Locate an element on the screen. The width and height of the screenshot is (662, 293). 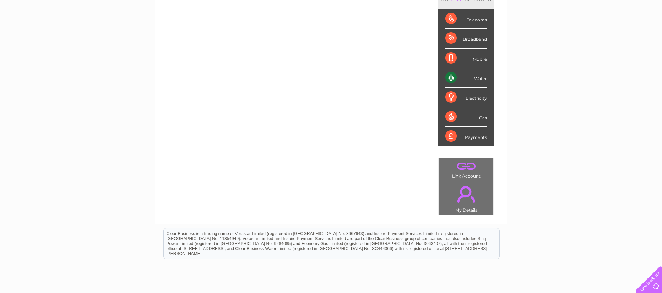
div: Telecoms is located at coordinates (466, 19).